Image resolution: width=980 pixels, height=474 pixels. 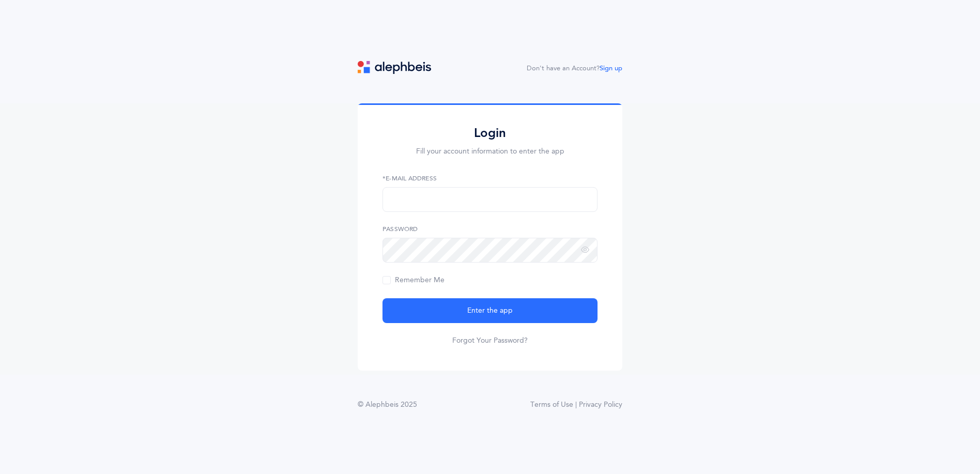 I want to click on div: © Alephbeis 2025, so click(x=387, y=405).